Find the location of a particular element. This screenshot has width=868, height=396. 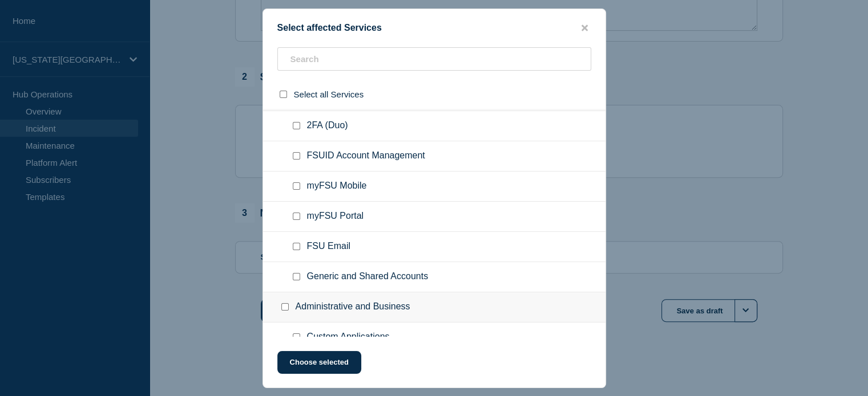

input: myFSU Mobile checkbox is located at coordinates (296, 186).